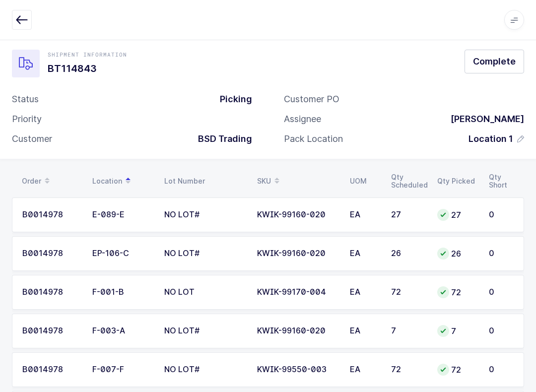  What do you see at coordinates (302, 119) in the screenshot?
I see `div: Assignee` at bounding box center [302, 119].